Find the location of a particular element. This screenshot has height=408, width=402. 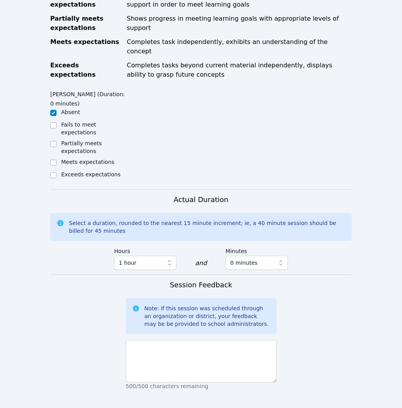

div: Completes task independently, exhibits an understanding of the concept is located at coordinates (240, 47).